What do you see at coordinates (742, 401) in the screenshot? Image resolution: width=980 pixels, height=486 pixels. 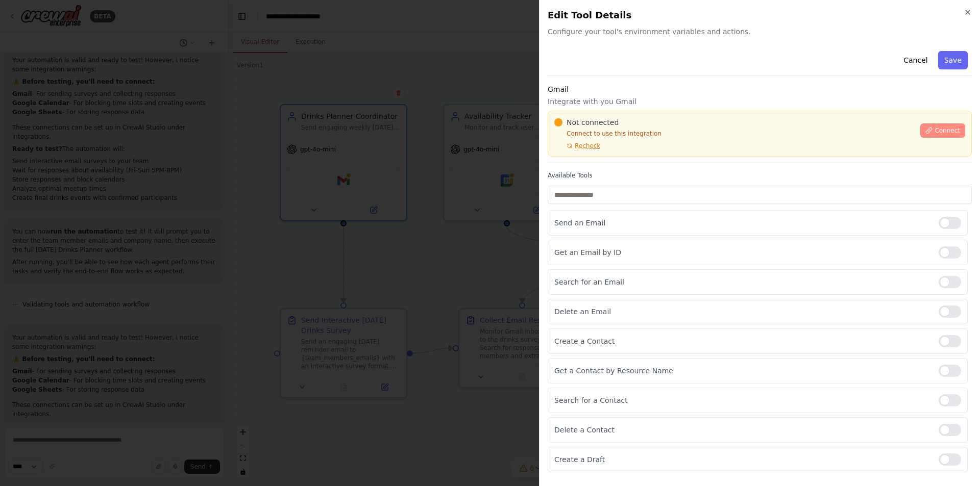 I see `p: Search for a Contact` at bounding box center [742, 401].